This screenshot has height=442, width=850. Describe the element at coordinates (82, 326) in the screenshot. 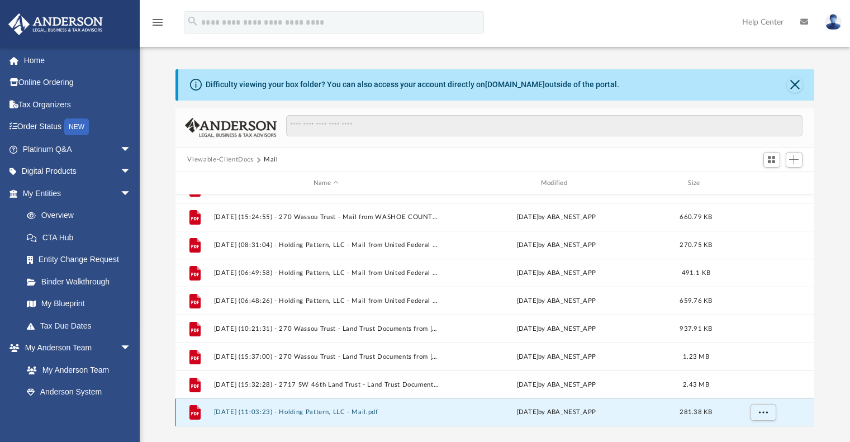

I see `a: Tax Due Dates` at that location.